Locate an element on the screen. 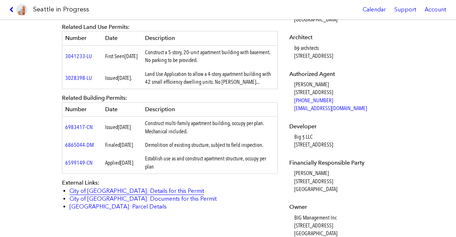  span: Related Land Use Permits: is located at coordinates (96, 27).